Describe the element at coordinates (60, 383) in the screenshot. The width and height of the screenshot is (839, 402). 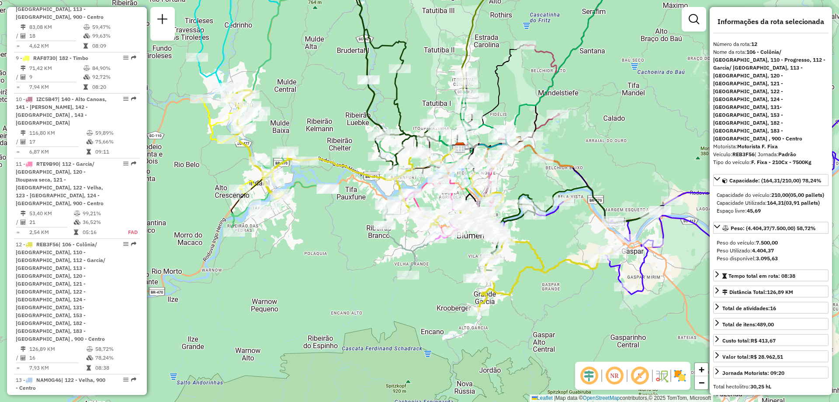
I see `span: 13 -` at that location.